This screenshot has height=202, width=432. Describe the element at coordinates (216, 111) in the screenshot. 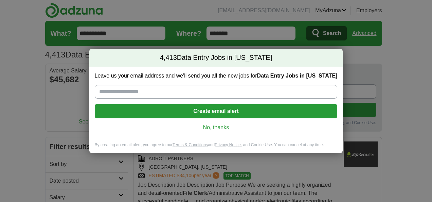

I see `button: Create email alert` at that location.